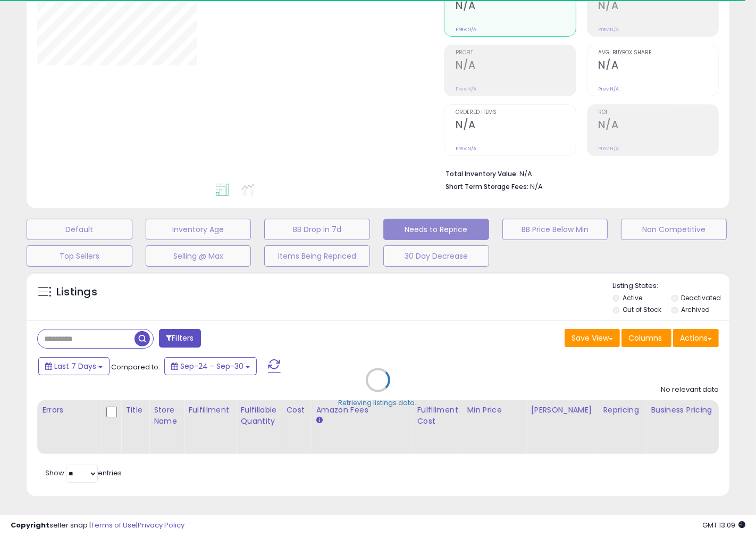  What do you see at coordinates (536, 186) in the screenshot?
I see `span: N/A` at bounding box center [536, 186].